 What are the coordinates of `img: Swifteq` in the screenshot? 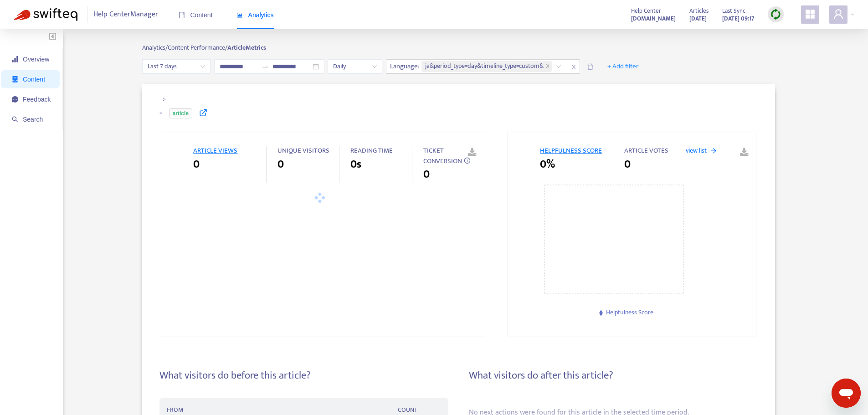 It's located at (46, 14).